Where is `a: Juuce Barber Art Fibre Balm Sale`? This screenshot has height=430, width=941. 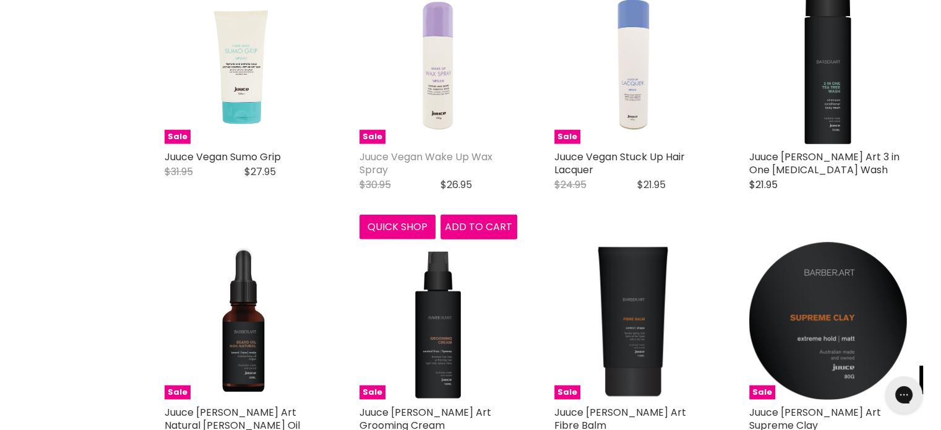
a: Juuce Barber Art Fibre Balm Sale is located at coordinates (633, 321).